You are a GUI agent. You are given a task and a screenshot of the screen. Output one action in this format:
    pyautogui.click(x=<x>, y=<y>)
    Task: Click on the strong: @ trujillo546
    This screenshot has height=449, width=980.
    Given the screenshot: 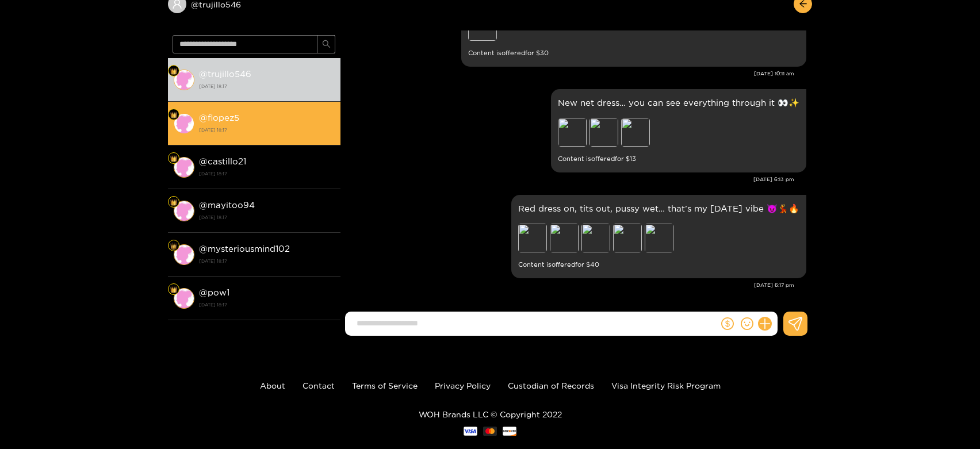 What is the action you would take?
    pyautogui.click(x=225, y=74)
    